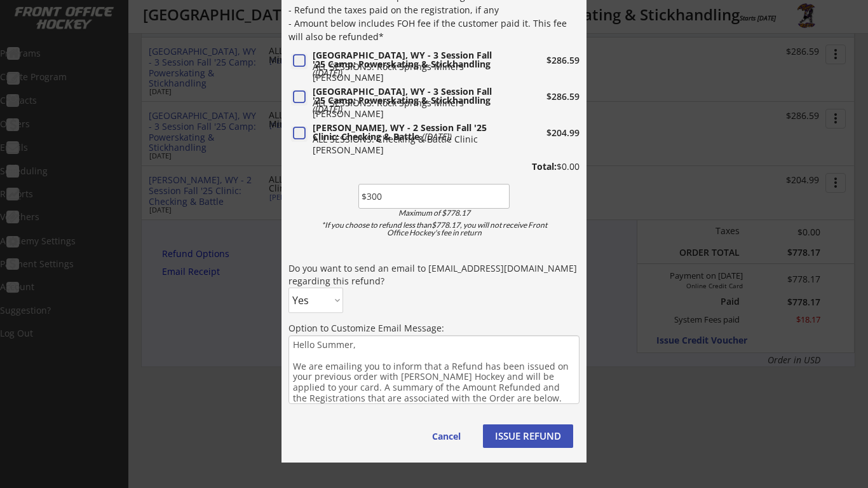 This screenshot has width=868, height=488. I want to click on div: $204.99, so click(544, 133).